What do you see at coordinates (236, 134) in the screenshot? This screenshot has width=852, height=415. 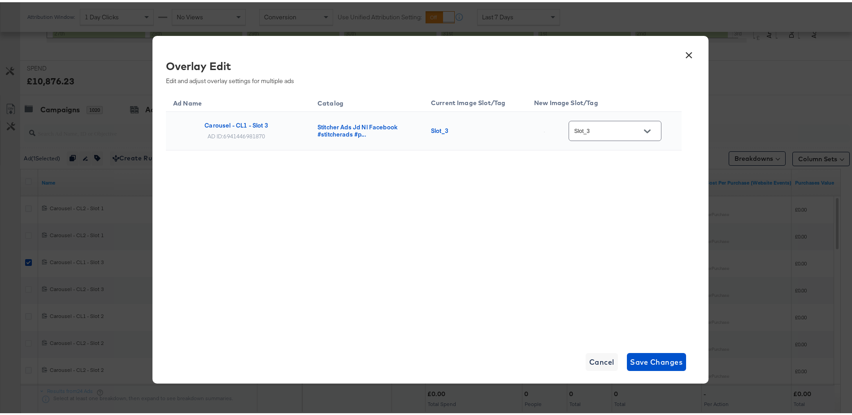 I see `div: AD ID: 6941446981870` at bounding box center [236, 134].